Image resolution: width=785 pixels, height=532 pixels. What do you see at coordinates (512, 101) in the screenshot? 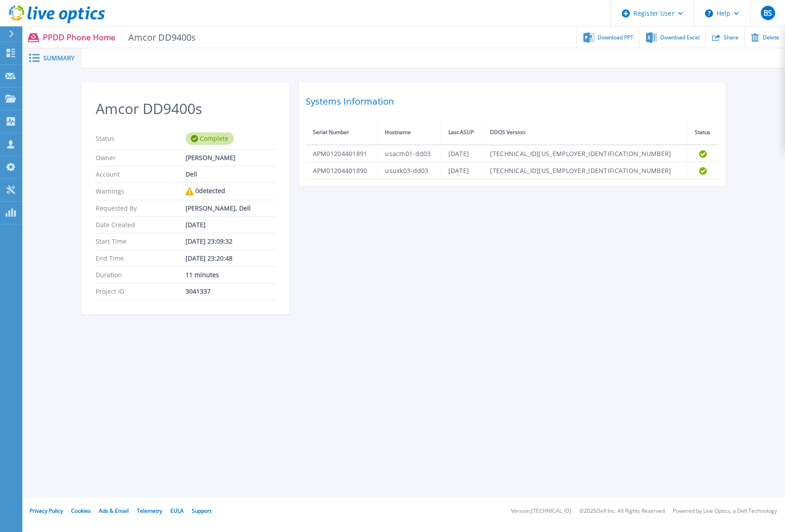
I see `h2: Systems Information` at bounding box center [512, 101].